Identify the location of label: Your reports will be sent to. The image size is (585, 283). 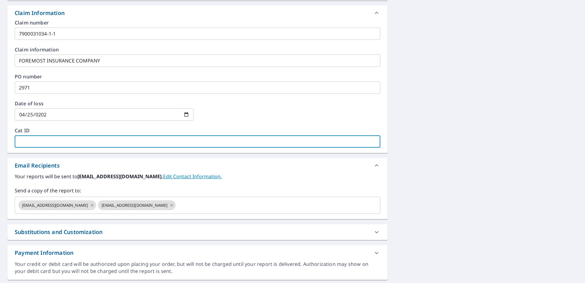
(197, 176).